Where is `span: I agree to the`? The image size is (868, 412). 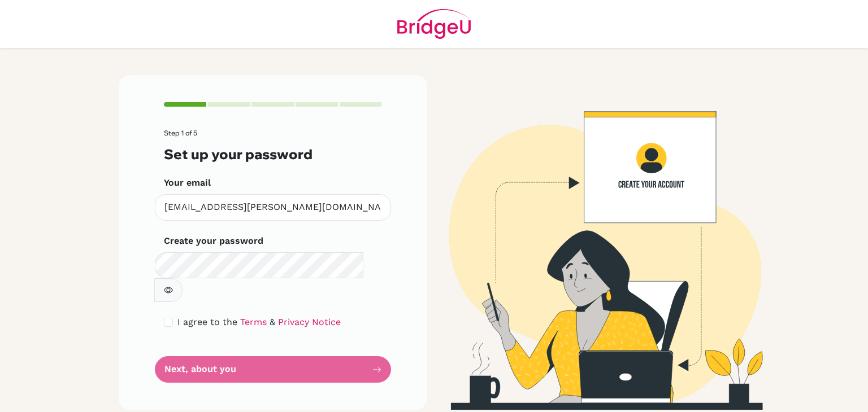 span: I agree to the is located at coordinates (207, 322).